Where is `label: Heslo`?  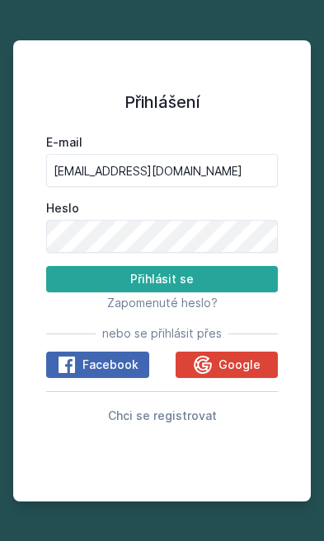
label: Heslo is located at coordinates (161, 208).